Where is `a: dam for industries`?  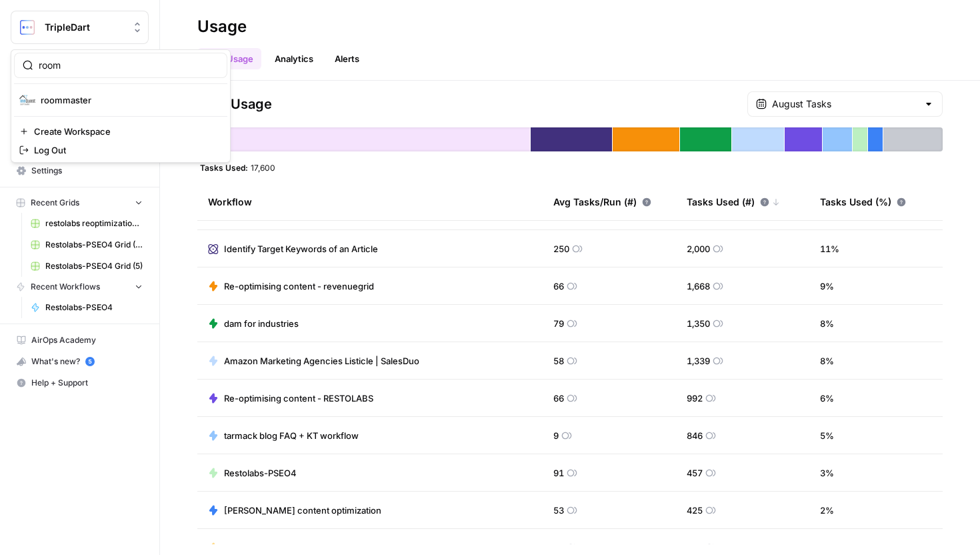 a: dam for industries is located at coordinates (253, 323).